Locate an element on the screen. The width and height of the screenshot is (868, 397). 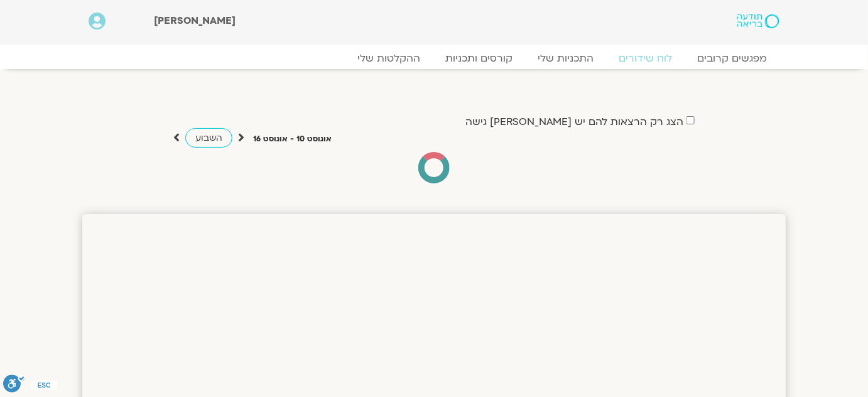
a: ההקלטות שלי is located at coordinates (389, 59).